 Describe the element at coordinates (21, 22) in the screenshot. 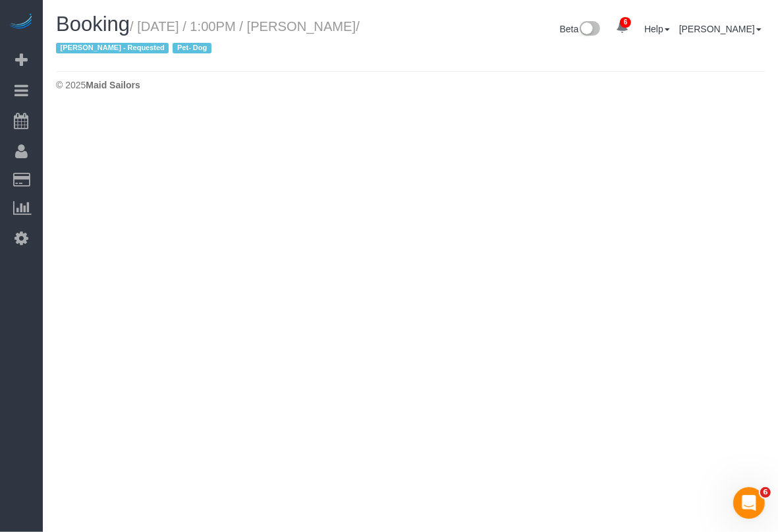

I see `a: Automaid Logo` at that location.